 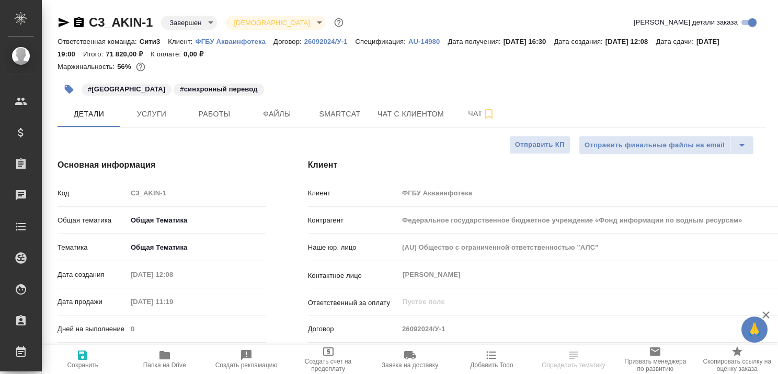 I want to click on p: 0,00 ₽, so click(x=197, y=54).